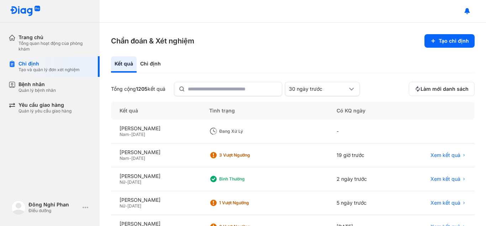 The width and height of the screenshot is (486, 226). I want to click on div: Bệnh nhân, so click(37, 84).